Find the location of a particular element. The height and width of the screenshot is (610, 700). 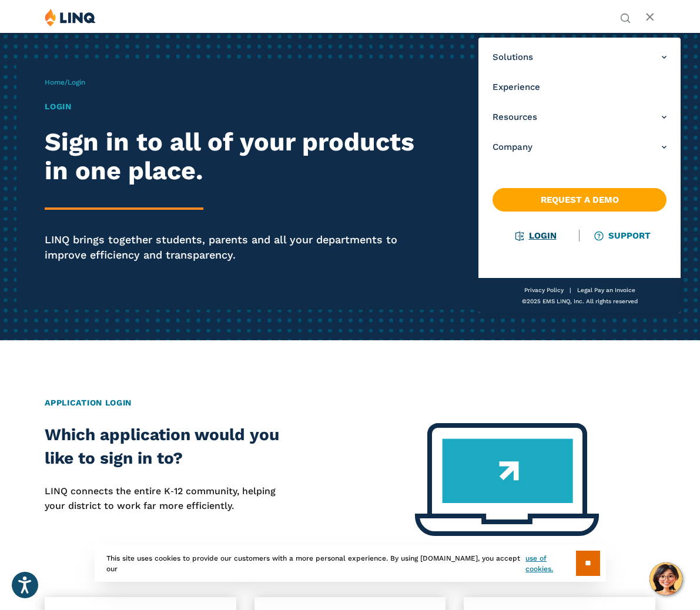

a: Pay an Invoice is located at coordinates (614, 289).